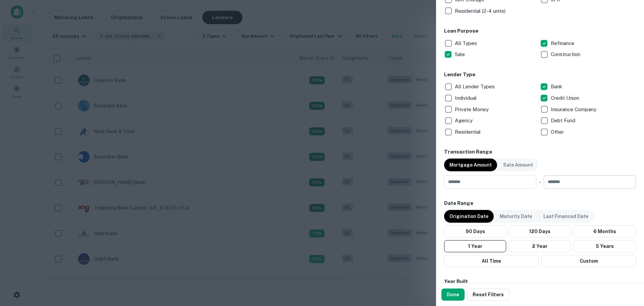  Describe the element at coordinates (605, 232) in the screenshot. I see `button: 6 Months` at that location.